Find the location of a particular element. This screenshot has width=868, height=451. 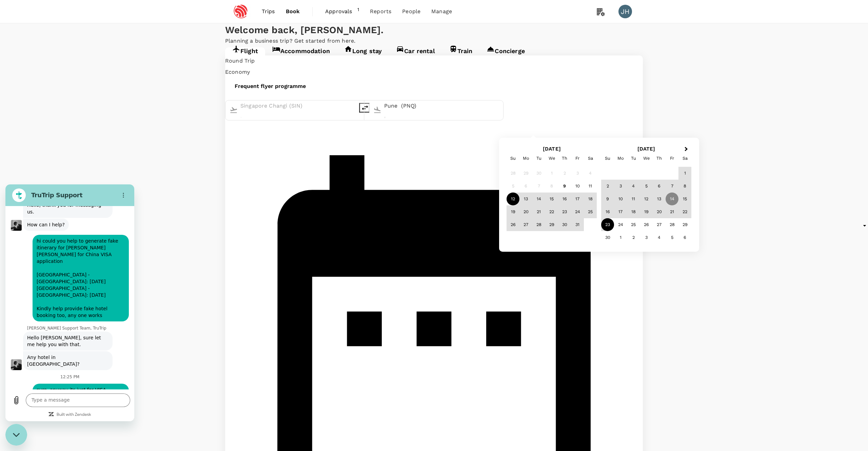

div: Choose Saturday, November 29th, 2025 is located at coordinates (685, 225).